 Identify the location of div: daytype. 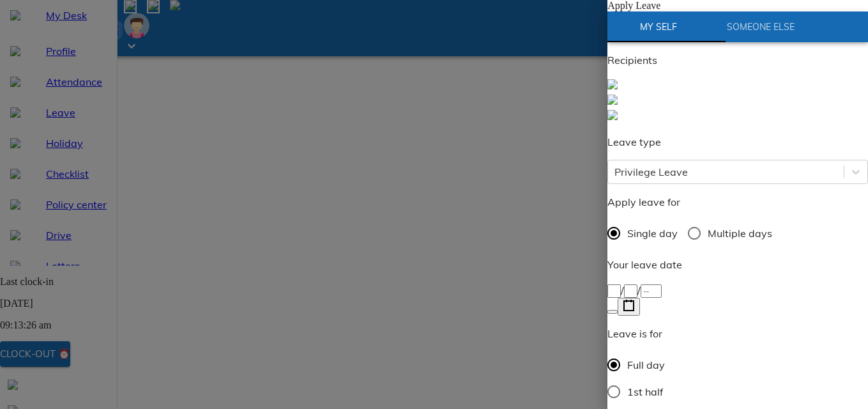
(738, 233).